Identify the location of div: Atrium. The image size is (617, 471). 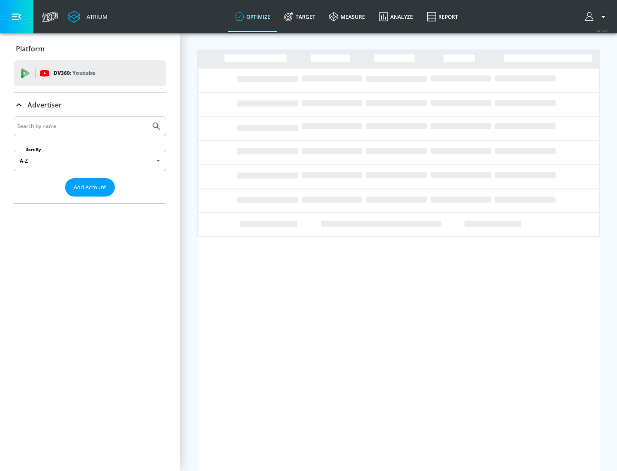
(95, 17).